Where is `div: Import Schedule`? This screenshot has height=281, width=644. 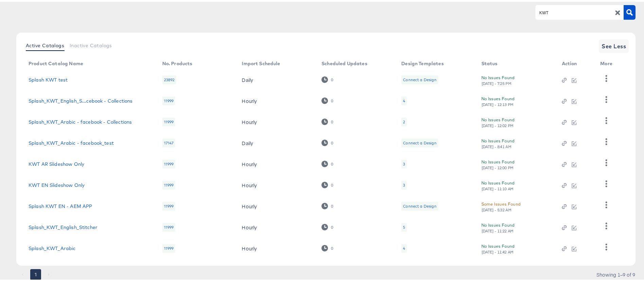
div: Import Schedule is located at coordinates (261, 62).